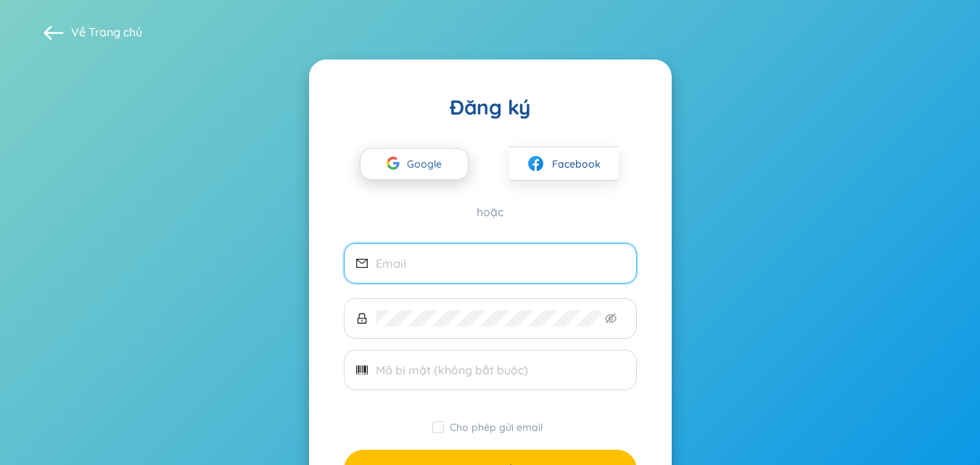 This screenshot has height=465, width=980. What do you see at coordinates (490, 212) in the screenshot?
I see `div: hoặc` at bounding box center [490, 212].